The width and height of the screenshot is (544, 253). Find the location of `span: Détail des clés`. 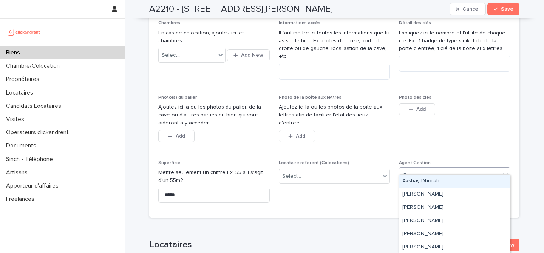

span: Détail des clés is located at coordinates (414, 23).